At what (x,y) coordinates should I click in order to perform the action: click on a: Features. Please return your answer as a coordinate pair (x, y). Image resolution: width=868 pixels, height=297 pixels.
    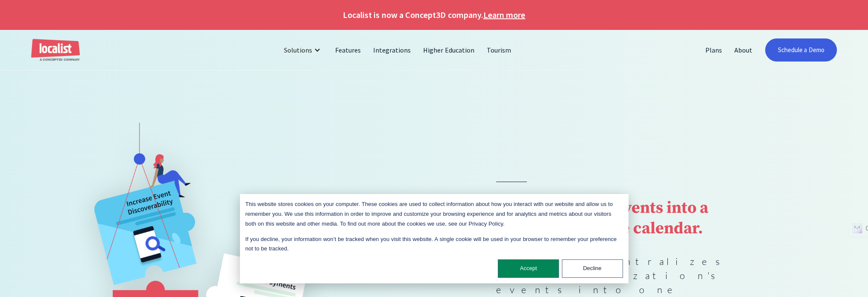
    Looking at the image, I should click on (348, 50).